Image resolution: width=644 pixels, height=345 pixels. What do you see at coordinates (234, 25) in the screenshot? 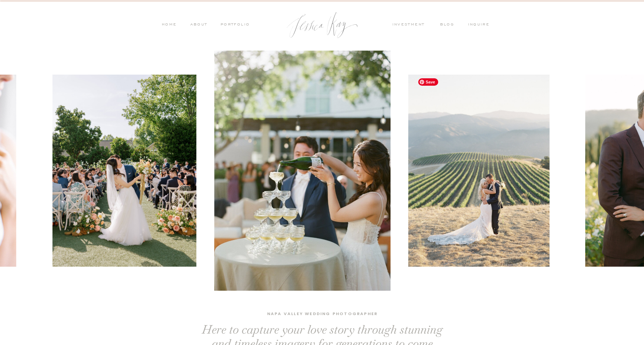
I see `a: PORTFOLIO` at bounding box center [234, 25].